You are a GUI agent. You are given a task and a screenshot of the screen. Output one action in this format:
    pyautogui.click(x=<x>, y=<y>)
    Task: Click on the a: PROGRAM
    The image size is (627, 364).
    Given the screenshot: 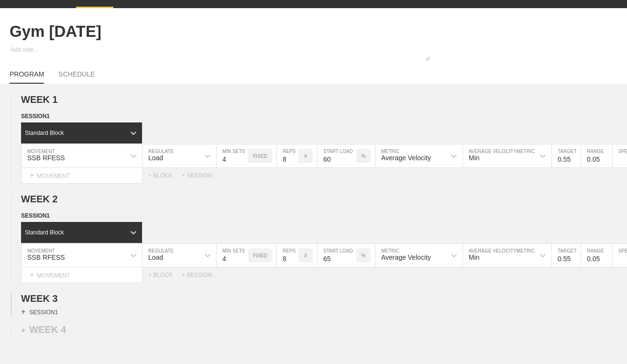 What is the action you would take?
    pyautogui.click(x=27, y=77)
    